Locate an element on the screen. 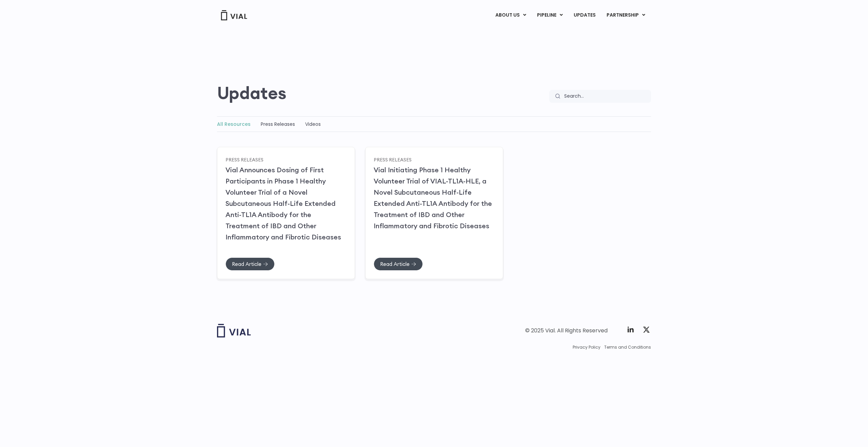 The width and height of the screenshot is (868, 447). a: Privacy Policy is located at coordinates (586, 348).